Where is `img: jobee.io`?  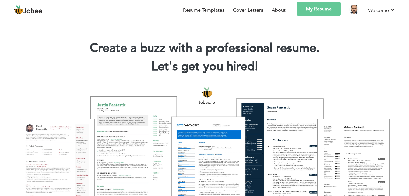 img: jobee.io is located at coordinates (19, 10).